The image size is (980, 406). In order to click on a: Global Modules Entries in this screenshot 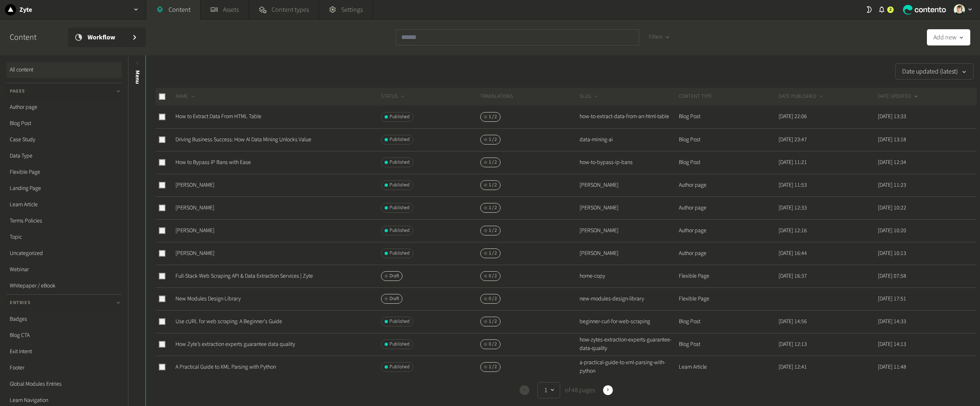, I will do `click(64, 384)`.